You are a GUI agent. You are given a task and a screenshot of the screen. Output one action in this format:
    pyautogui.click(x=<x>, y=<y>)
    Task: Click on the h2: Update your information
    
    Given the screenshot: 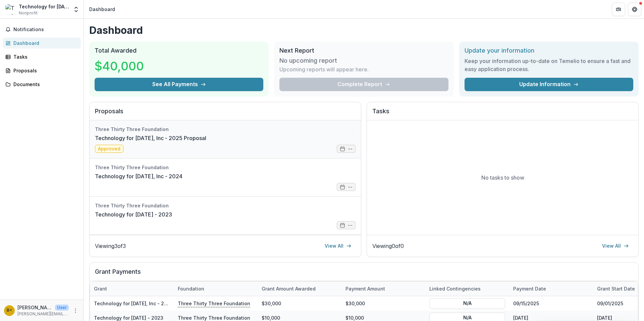 What is the action you would take?
    pyautogui.click(x=549, y=51)
    